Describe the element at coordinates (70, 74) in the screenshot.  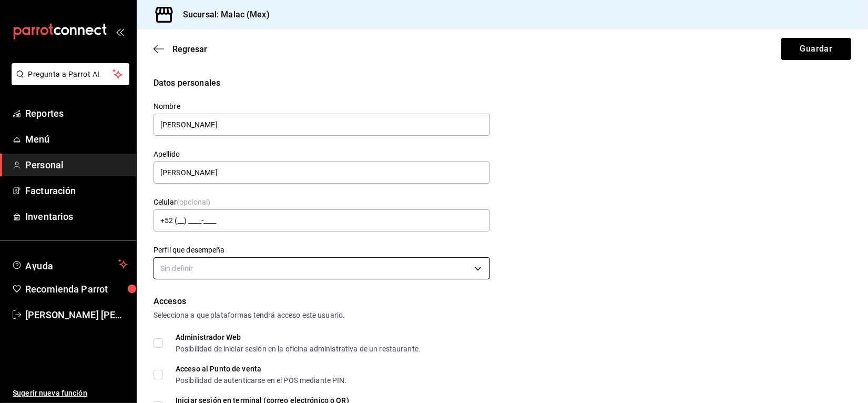
I see `span: Pregunta a Parrot AI` at that location.